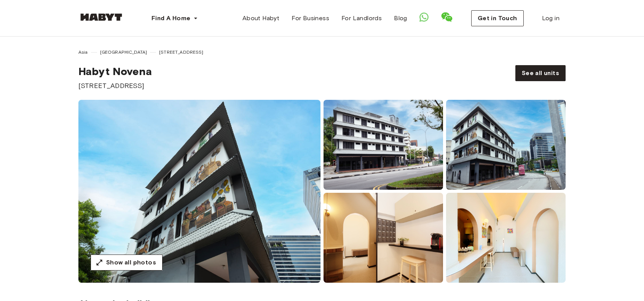 This screenshot has height=301, width=644. Describe the element at coordinates (400, 18) in the screenshot. I see `span: Blog` at that location.